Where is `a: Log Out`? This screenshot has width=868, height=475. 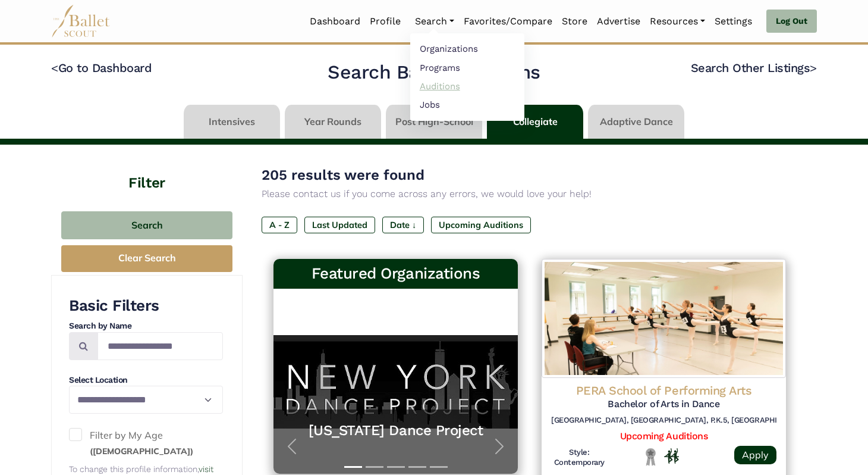
a: Log Out is located at coordinates (791, 21).